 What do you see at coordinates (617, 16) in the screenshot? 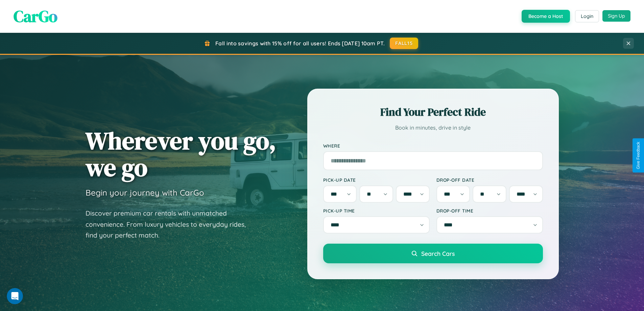
I see `button: Sign Up` at bounding box center [617, 16].